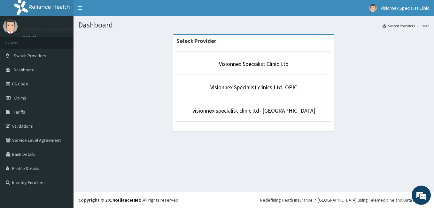 This screenshot has height=208, width=434. What do you see at coordinates (111, 200) in the screenshot?
I see `strong: Copyright © 2017 .` at bounding box center [111, 200].